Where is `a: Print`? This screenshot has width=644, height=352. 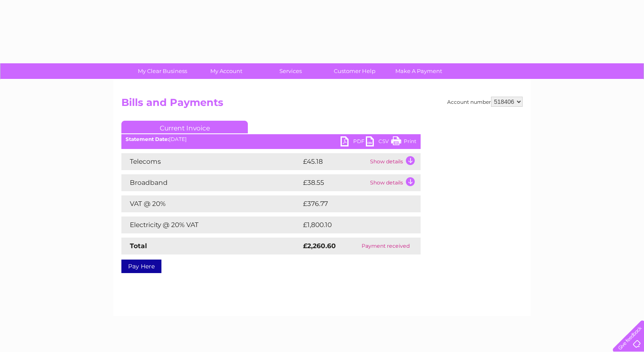
a: Print is located at coordinates (404, 142).